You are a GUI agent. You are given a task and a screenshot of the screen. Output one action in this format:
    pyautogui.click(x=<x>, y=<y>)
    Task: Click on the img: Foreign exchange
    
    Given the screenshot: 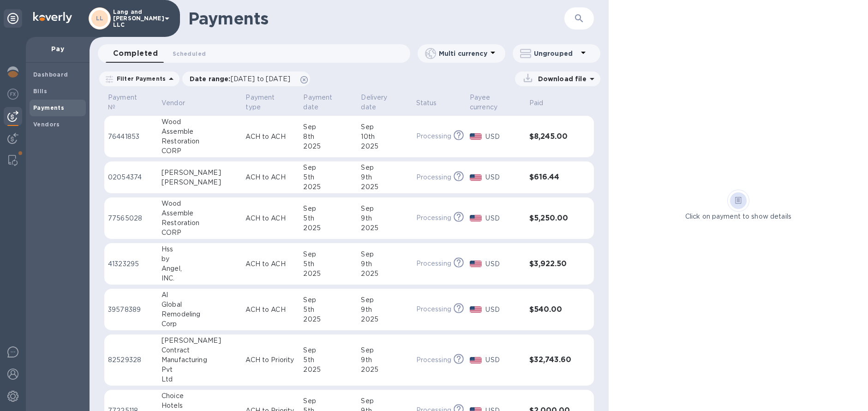 What is the action you would take?
    pyautogui.click(x=13, y=94)
    